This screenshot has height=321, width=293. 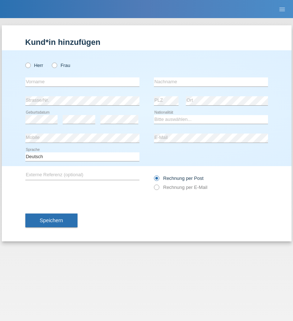 I want to click on input: Rechnung per E-Mail, so click(x=156, y=189).